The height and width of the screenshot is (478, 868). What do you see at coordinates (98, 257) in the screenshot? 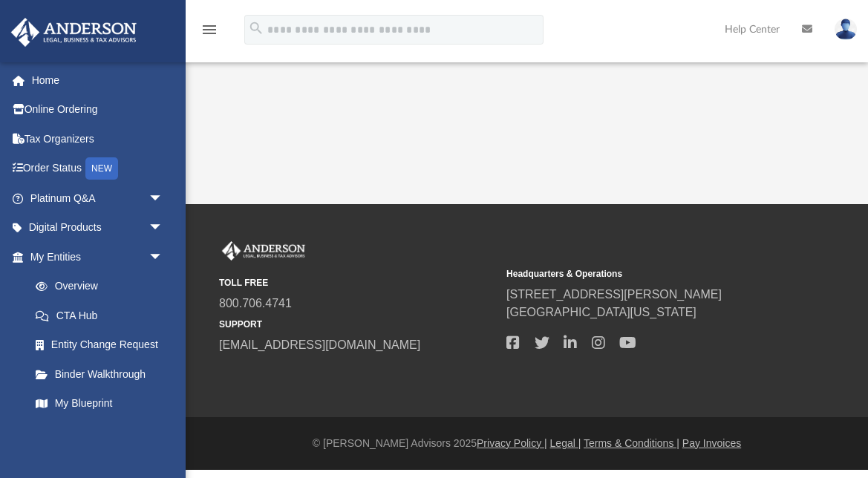
I see `a: My Entitiesarrow_drop_down` at bounding box center [98, 257].